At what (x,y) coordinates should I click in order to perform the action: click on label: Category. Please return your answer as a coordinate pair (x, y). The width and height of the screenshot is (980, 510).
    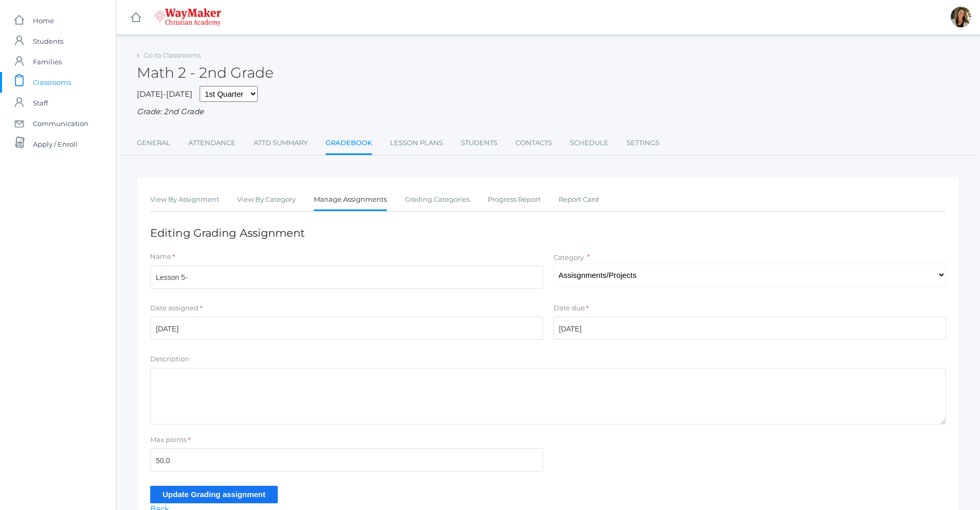
    Looking at the image, I should click on (568, 257).